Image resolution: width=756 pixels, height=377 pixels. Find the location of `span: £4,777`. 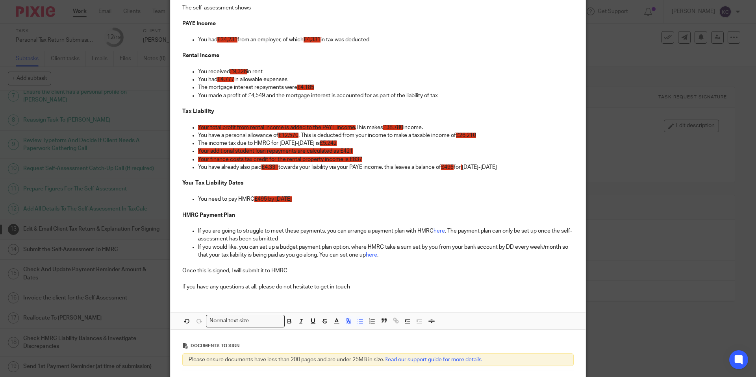

span: £4,777 is located at coordinates (226, 80).